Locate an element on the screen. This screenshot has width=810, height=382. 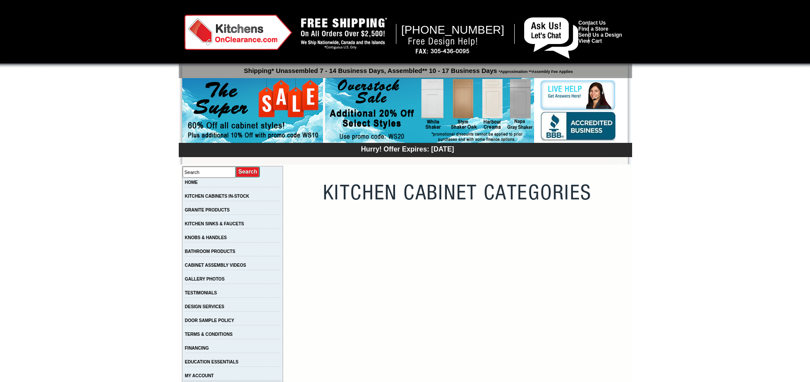
input: Submit is located at coordinates (248, 172).